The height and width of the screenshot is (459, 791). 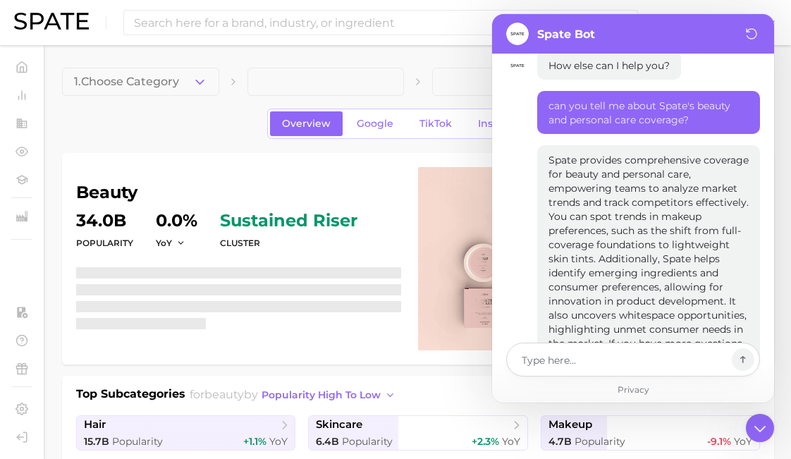 What do you see at coordinates (22, 437) in the screenshot?
I see `a: Log out. Currently logged in with e-mail addison@spate.nyc.` at bounding box center [22, 437].